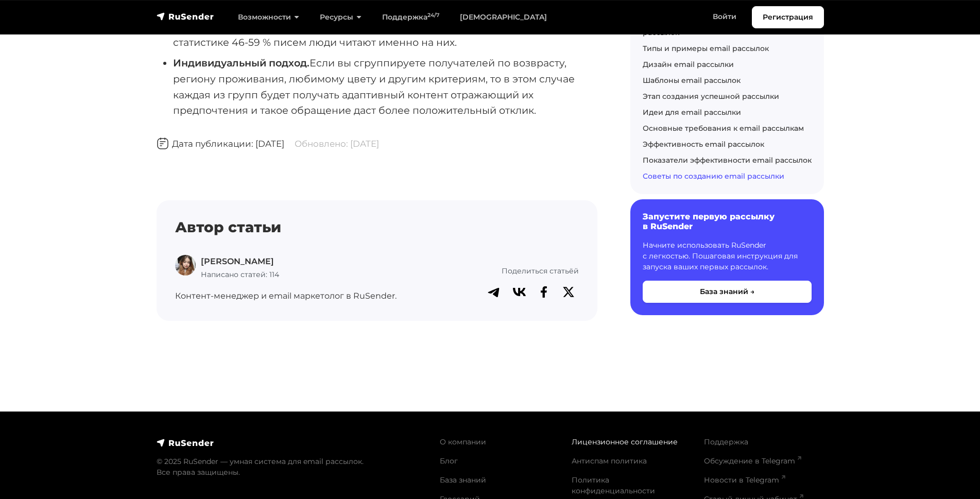 Image resolution: width=980 pixels, height=499 pixels. Describe the element at coordinates (340, 17) in the screenshot. I see `a: Ресурсы` at that location.